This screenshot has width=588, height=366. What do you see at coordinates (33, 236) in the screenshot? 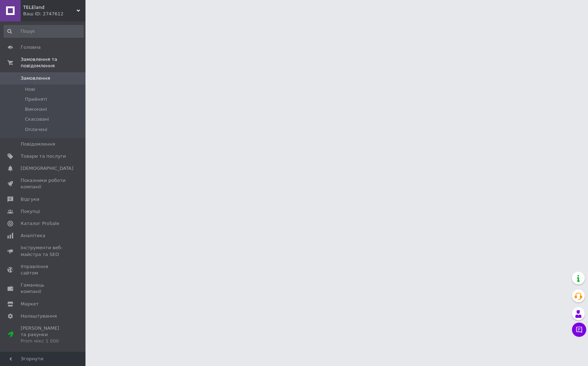
I see `span: Аналітика` at bounding box center [33, 236].